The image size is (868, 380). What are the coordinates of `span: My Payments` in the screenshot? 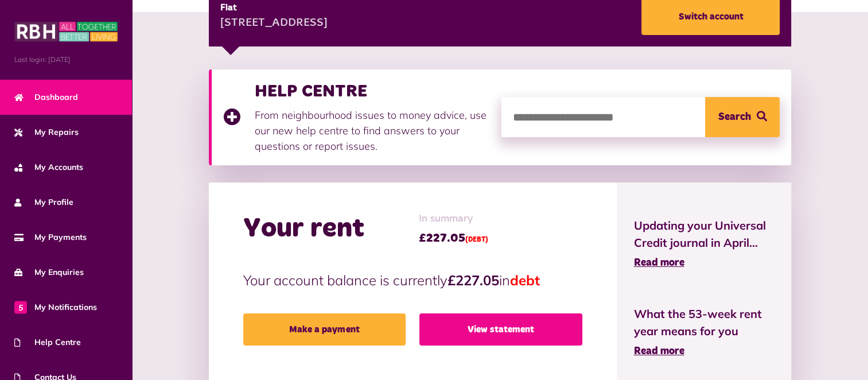 It's located at (51, 237).